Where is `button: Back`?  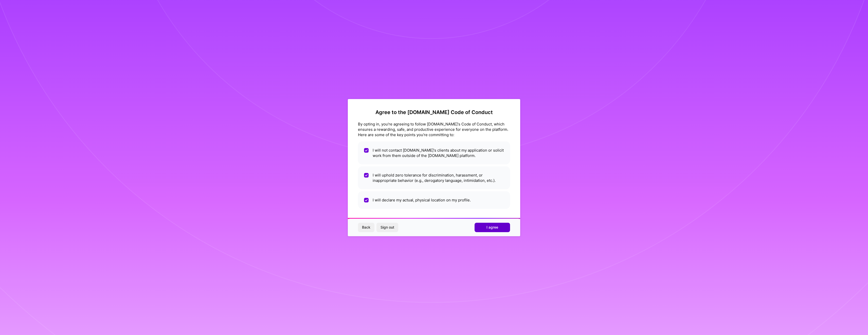
button: Back is located at coordinates (366, 227).